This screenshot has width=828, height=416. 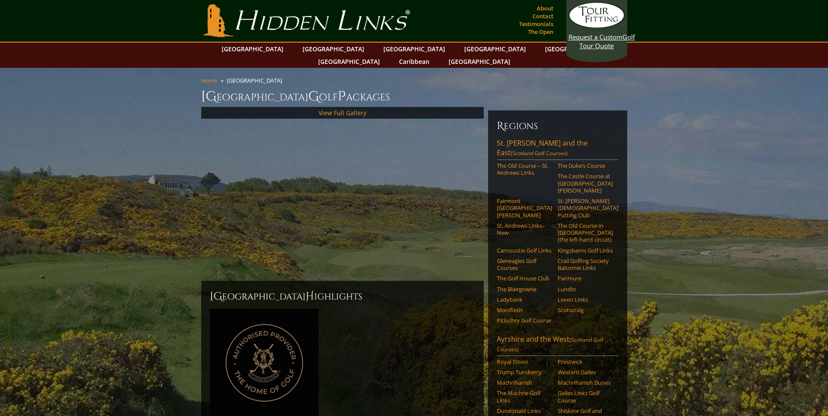 I want to click on span: H, so click(x=310, y=296).